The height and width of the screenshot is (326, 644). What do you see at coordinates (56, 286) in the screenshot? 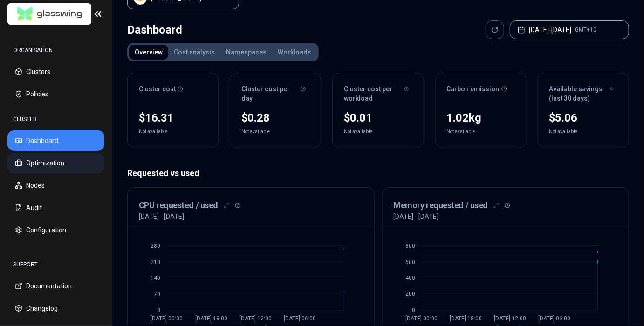
I see `button: Documentation` at bounding box center [56, 286].